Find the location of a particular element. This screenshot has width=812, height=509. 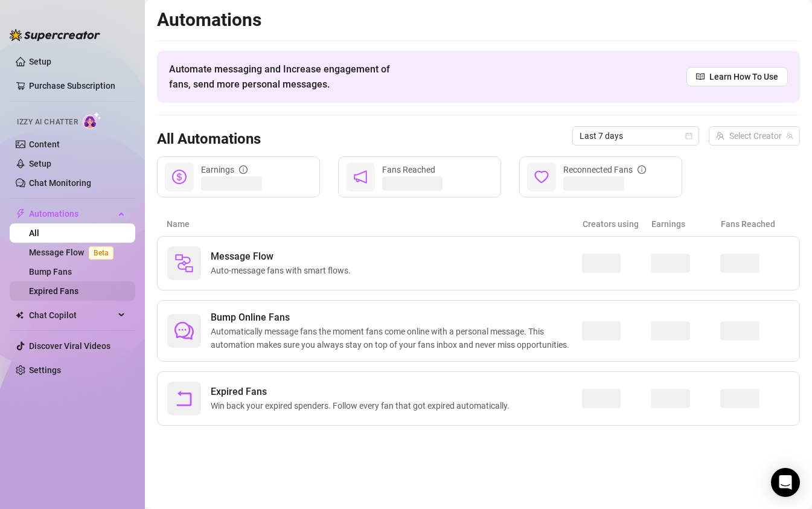

span: Izzy AI Chatter is located at coordinates (47, 122).